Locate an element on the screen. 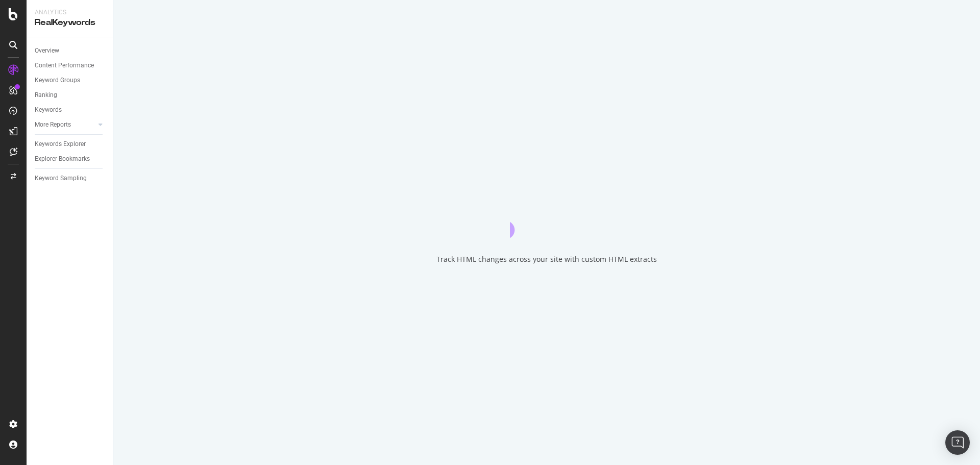 This screenshot has height=465, width=980. a: Explorer Bookmarks is located at coordinates (70, 159).